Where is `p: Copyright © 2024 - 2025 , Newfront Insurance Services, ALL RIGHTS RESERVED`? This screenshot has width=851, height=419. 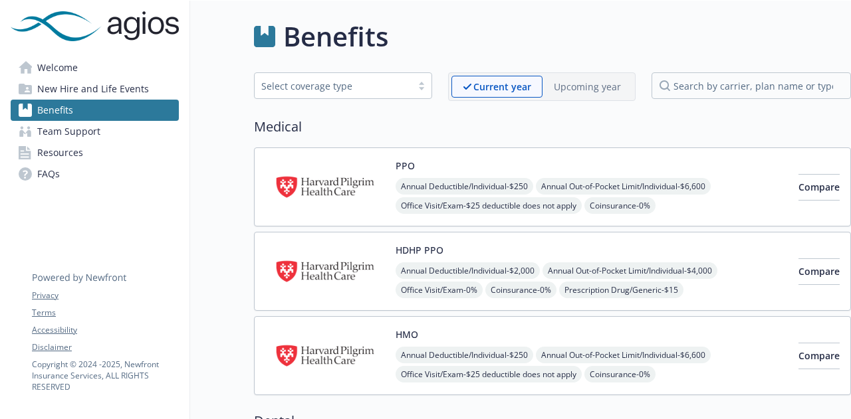 p: Copyright © 2024 - 2025 , Newfront Insurance Services, ALL RIGHTS RESERVED is located at coordinates (105, 376).